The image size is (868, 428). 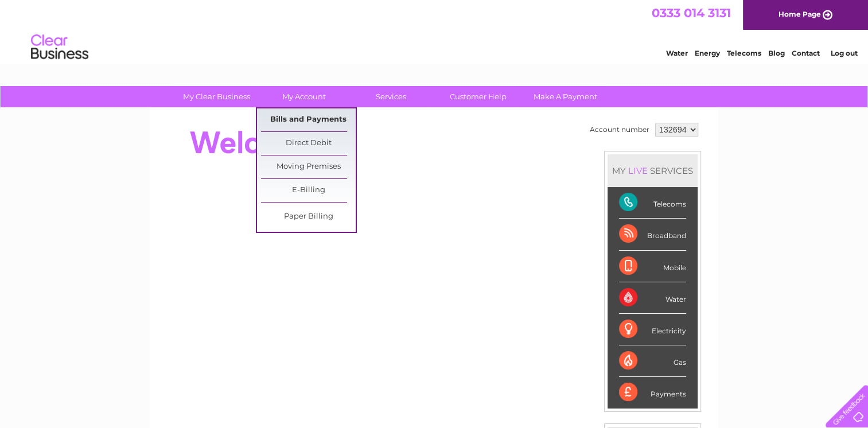 What do you see at coordinates (303, 96) in the screenshot?
I see `a: My Account` at bounding box center [303, 96].